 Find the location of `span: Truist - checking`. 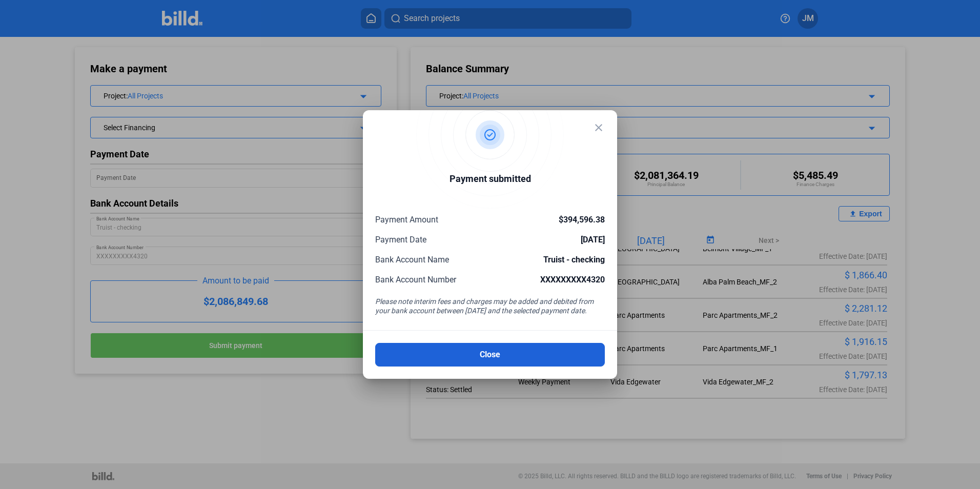

span: Truist - checking is located at coordinates (574, 260).